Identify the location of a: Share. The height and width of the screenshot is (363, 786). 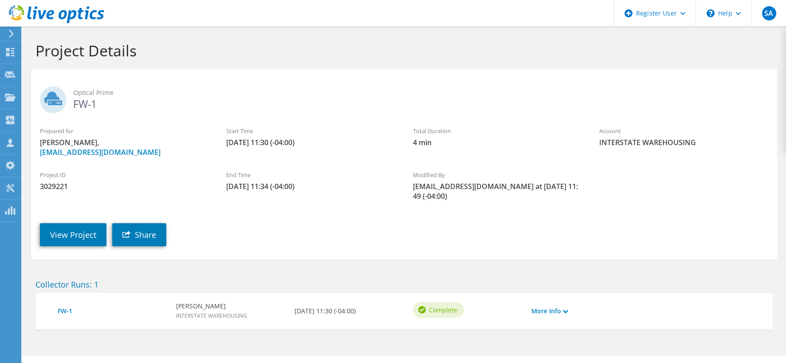
(139, 235).